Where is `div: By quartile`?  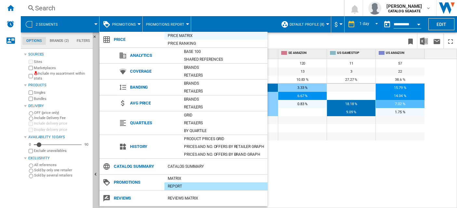 div: By quartile is located at coordinates (224, 131).